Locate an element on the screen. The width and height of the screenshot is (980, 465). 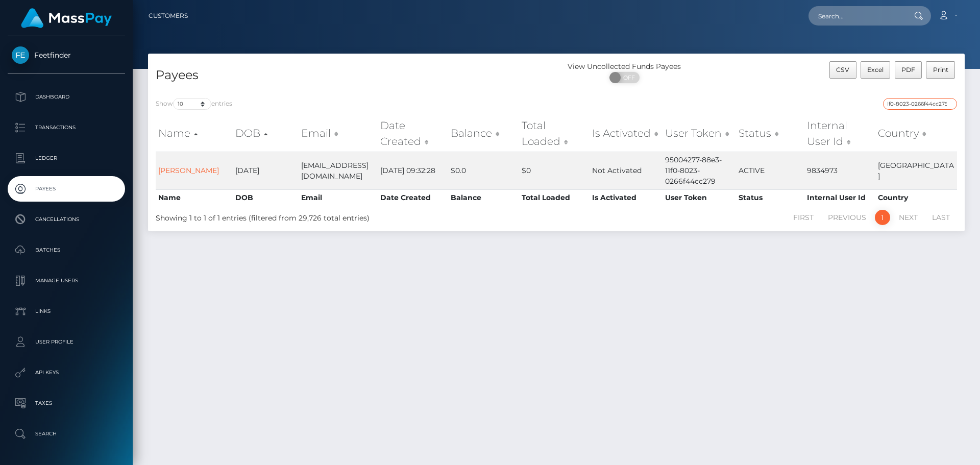
button: PDF is located at coordinates (909, 70).